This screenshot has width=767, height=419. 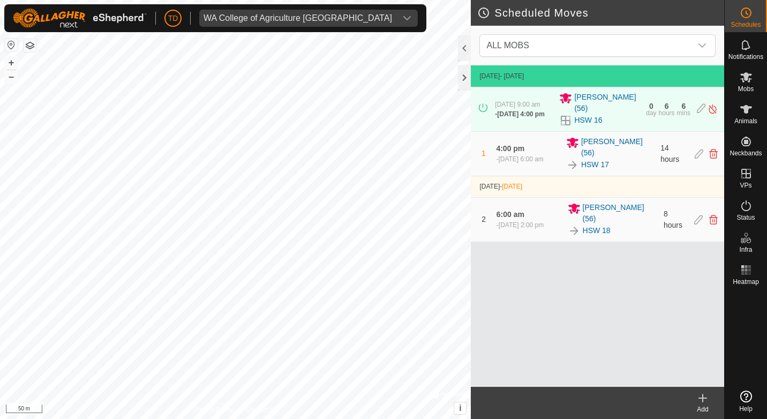 I want to click on span: Neckbands, so click(x=746, y=153).